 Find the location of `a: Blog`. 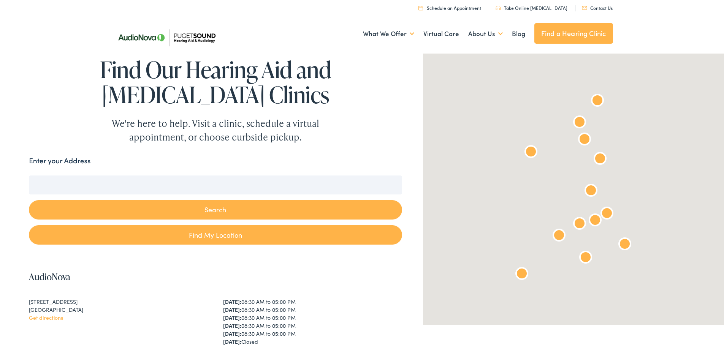

a: Blog is located at coordinates (518, 34).